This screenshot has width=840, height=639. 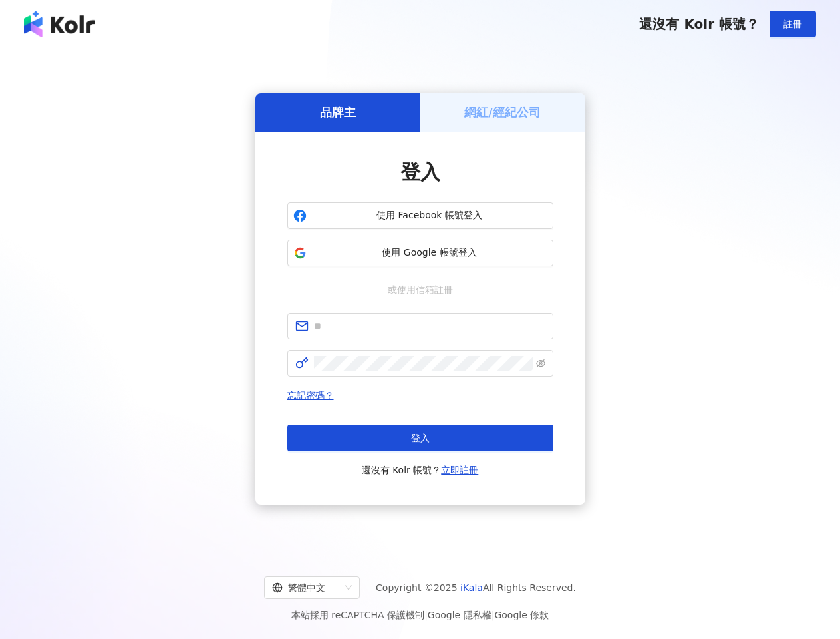 I want to click on span: 使用 Facebook 帳號登入, so click(x=430, y=216).